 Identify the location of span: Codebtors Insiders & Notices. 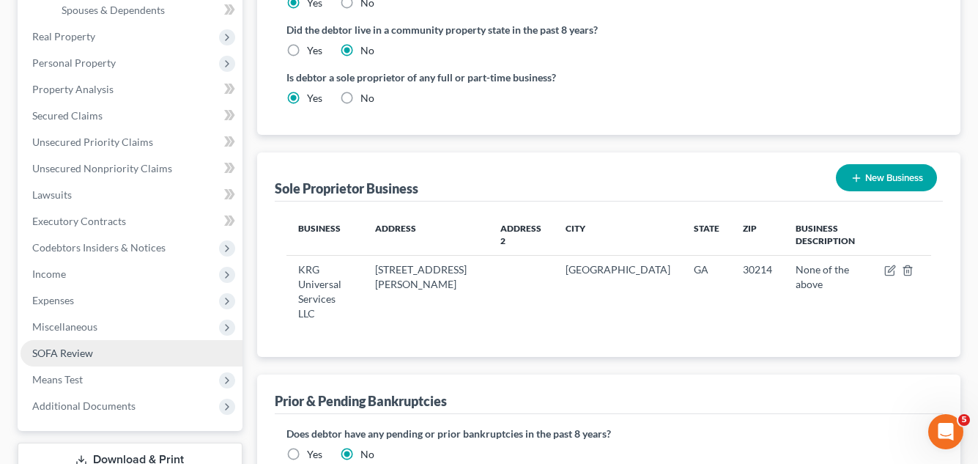
(99, 247).